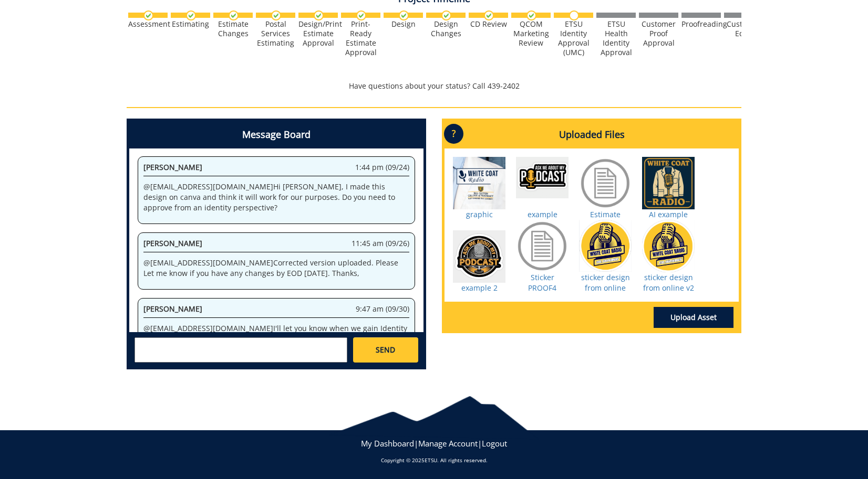 This screenshot has width=868, height=479. What do you see at coordinates (669, 282) in the screenshot?
I see `a: sticker design from online v2` at bounding box center [669, 282].